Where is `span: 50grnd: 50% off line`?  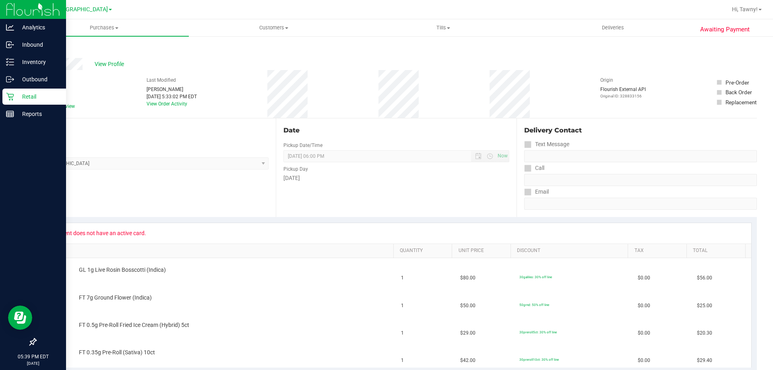 span: 50grnd: 50% off line is located at coordinates (535, 305).